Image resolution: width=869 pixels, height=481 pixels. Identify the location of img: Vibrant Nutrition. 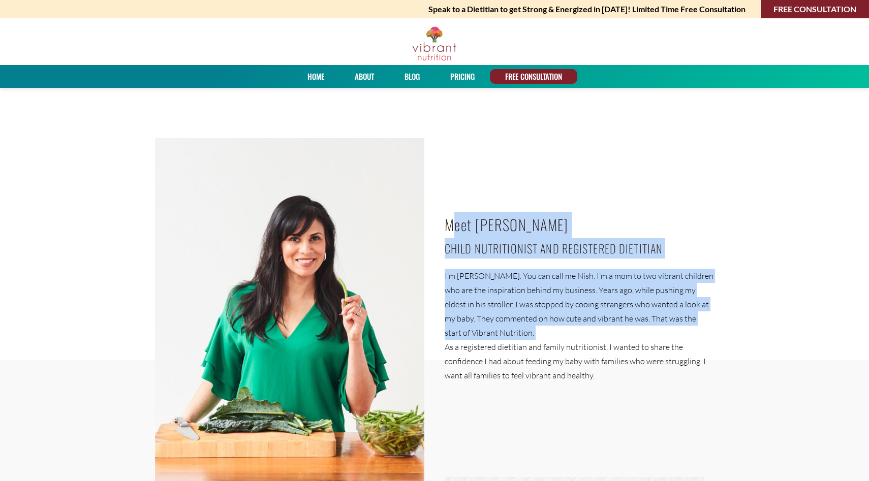
(434, 44).